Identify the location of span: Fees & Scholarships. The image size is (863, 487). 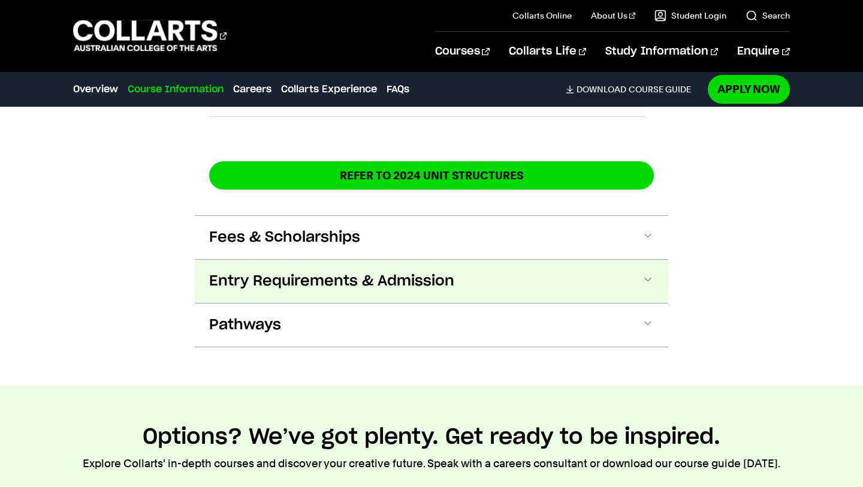
(285, 237).